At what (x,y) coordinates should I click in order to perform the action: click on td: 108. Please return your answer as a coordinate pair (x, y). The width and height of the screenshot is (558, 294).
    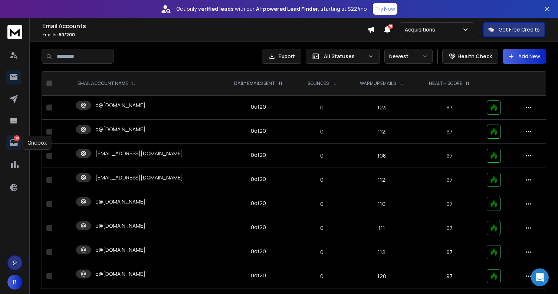
    Looking at the image, I should click on (381, 156).